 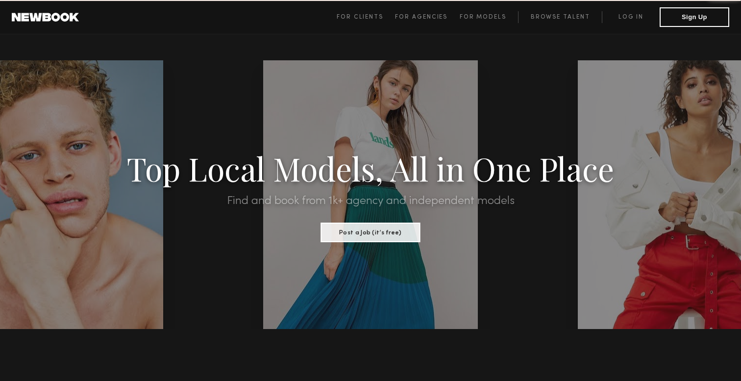 What do you see at coordinates (631, 17) in the screenshot?
I see `a: Log in` at bounding box center [631, 17].